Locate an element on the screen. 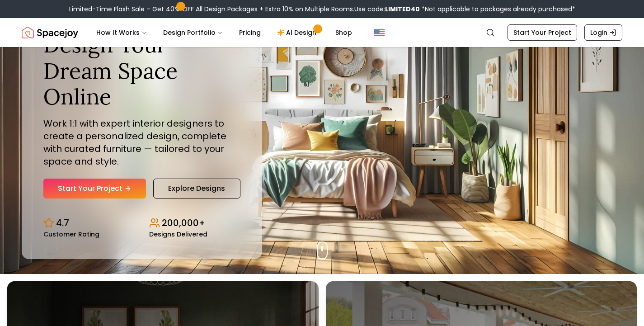 The image size is (644, 326). p: 4.7 is located at coordinates (62, 223).